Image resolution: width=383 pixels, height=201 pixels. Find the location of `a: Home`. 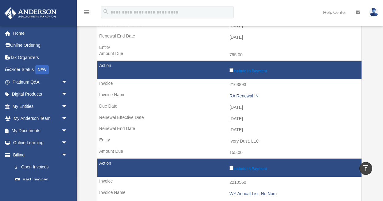

a: Home is located at coordinates (41, 33).